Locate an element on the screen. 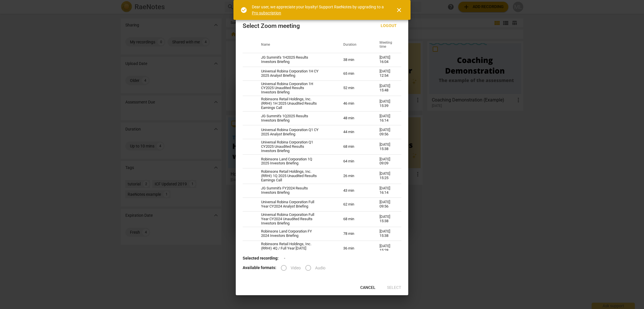 The width and height of the screenshot is (644, 309). b: Selected recording: is located at coordinates (260, 258).